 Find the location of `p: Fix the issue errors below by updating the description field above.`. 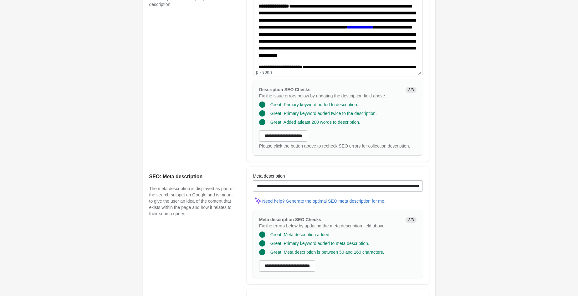

p: Fix the issue errors below by updating the description field above. is located at coordinates (330, 96).